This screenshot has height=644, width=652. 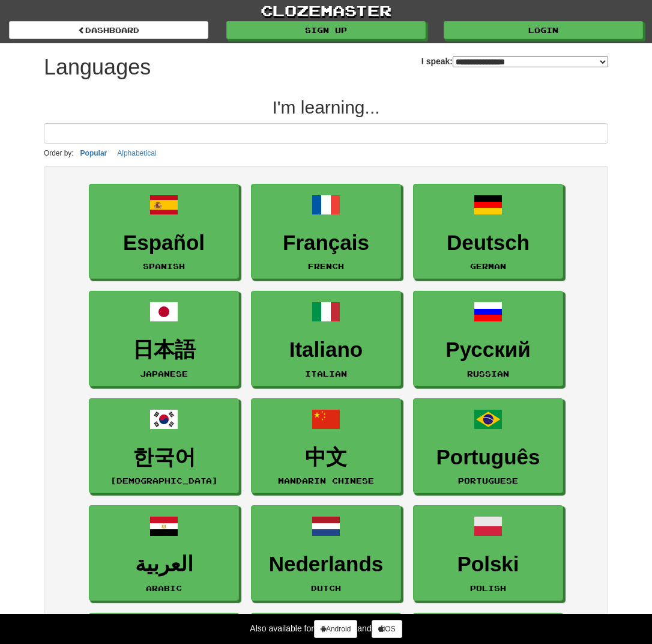 I want to click on small: Italian, so click(x=326, y=373).